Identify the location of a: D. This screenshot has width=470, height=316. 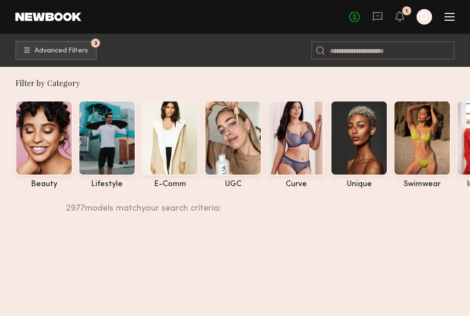
(424, 17).